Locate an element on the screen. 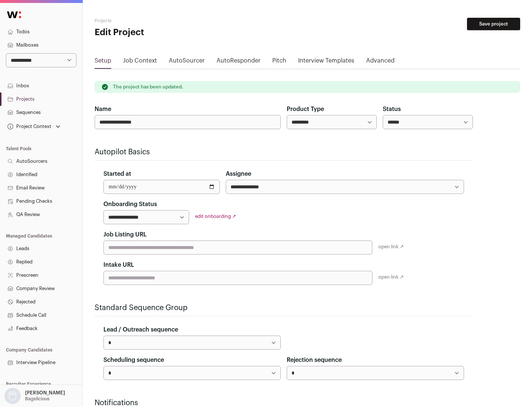 The image size is (532, 407). label: Onboarding Status is located at coordinates (130, 204).